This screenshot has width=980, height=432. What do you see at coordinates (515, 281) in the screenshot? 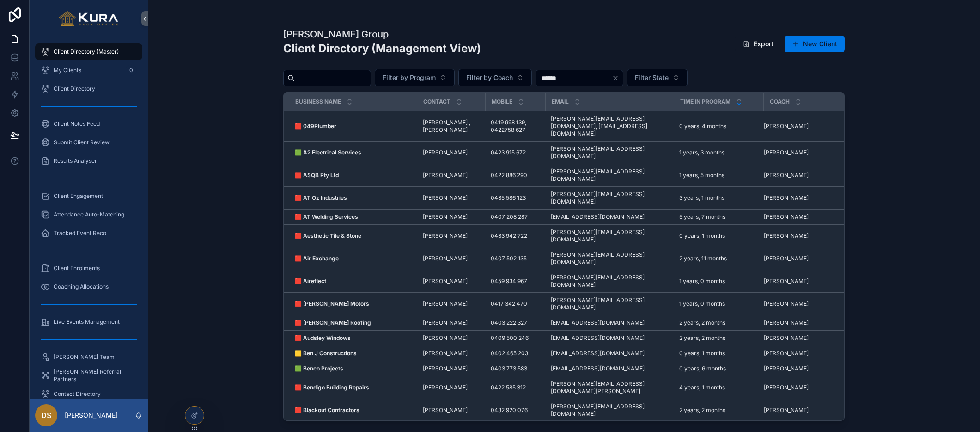
I see `a: 0459 934 967` at bounding box center [515, 281].